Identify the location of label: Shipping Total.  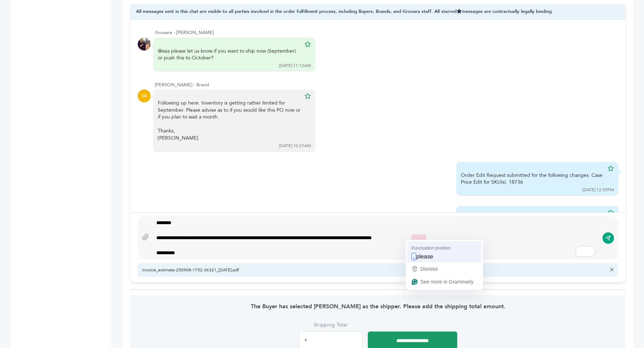
(331, 325).